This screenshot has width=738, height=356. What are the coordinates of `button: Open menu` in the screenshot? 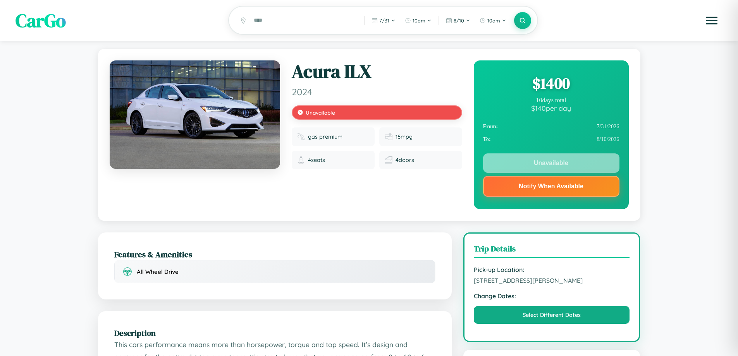 It's located at (712, 21).